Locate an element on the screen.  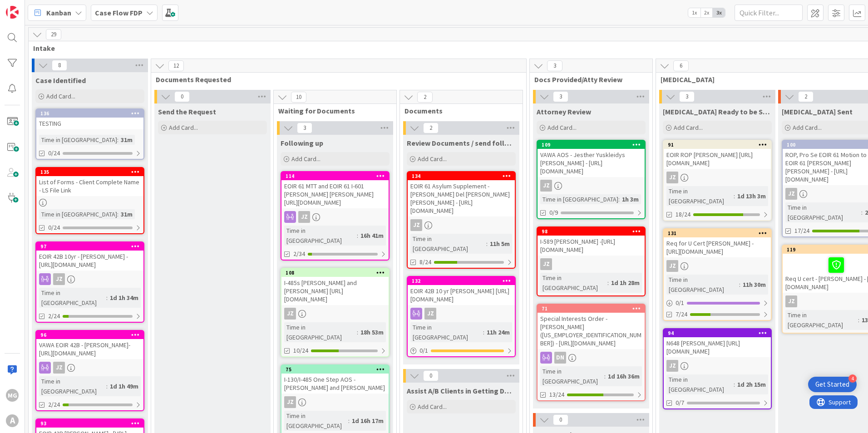
div: 1d 2h 15m is located at coordinates (751, 384).